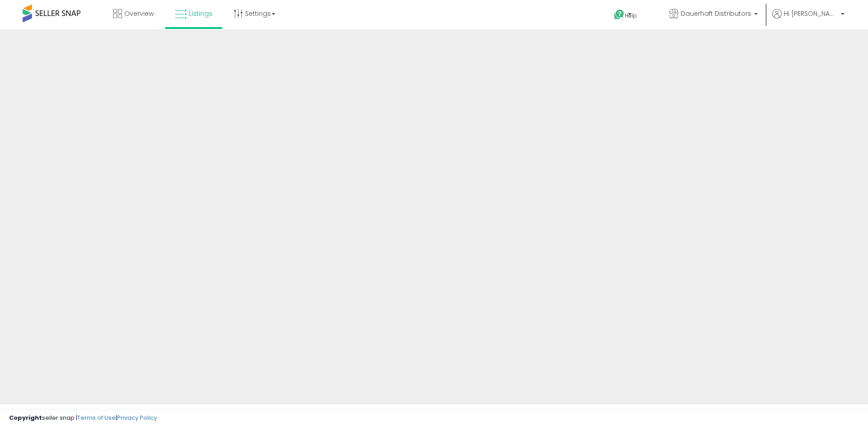  Describe the element at coordinates (619, 15) in the screenshot. I see `i: Get Help` at that location.